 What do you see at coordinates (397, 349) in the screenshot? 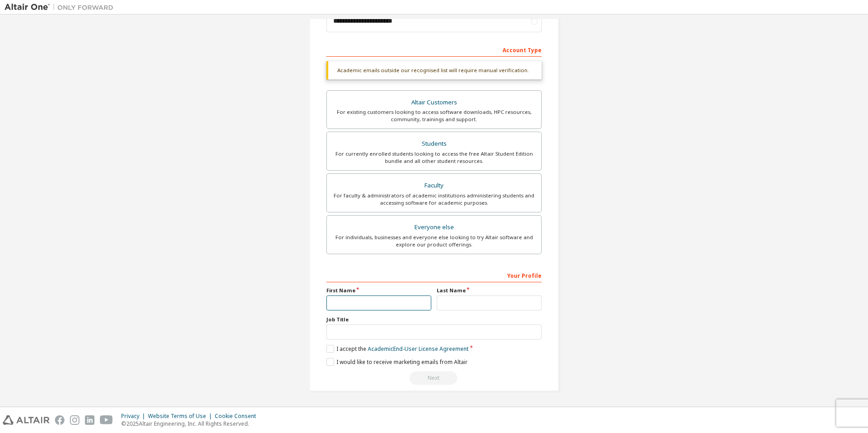
I see `label: I accept the` at bounding box center [397, 349].